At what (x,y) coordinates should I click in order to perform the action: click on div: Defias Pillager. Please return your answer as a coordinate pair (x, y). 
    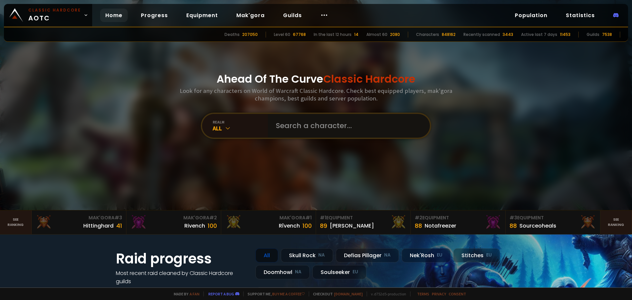
    Looking at the image, I should click on (367, 255).